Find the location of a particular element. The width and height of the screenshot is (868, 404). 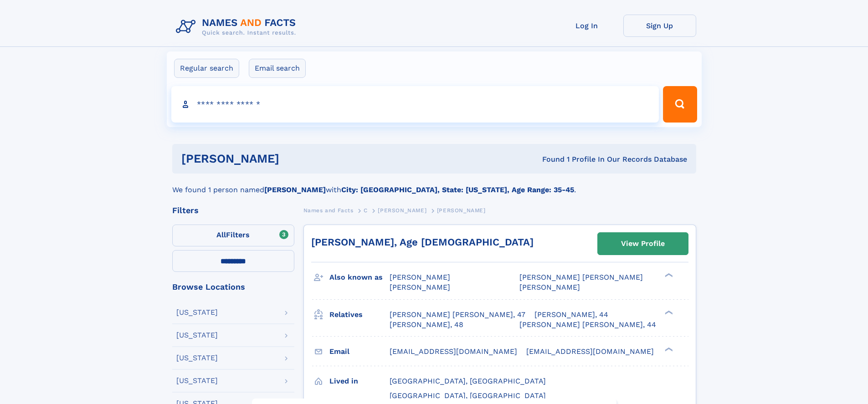

label: Regular search is located at coordinates (207, 69).